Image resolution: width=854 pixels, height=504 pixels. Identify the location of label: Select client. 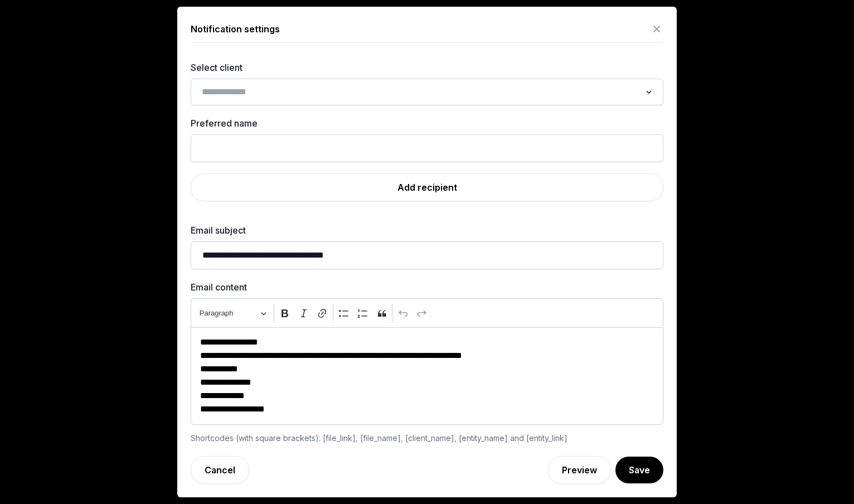
(427, 68).